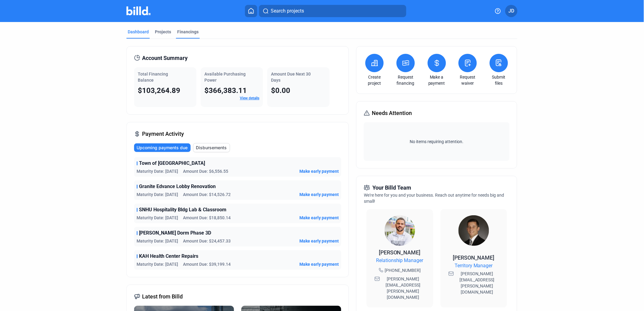  What do you see at coordinates (511, 11) in the screenshot?
I see `button: JD` at bounding box center [511, 11].